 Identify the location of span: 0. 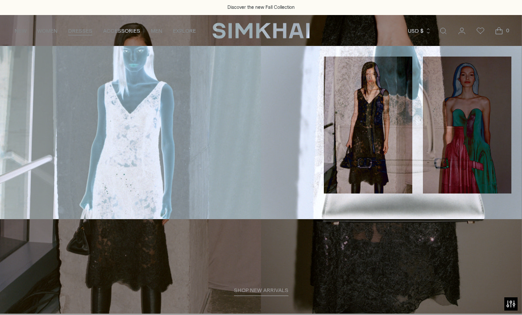
(507, 31).